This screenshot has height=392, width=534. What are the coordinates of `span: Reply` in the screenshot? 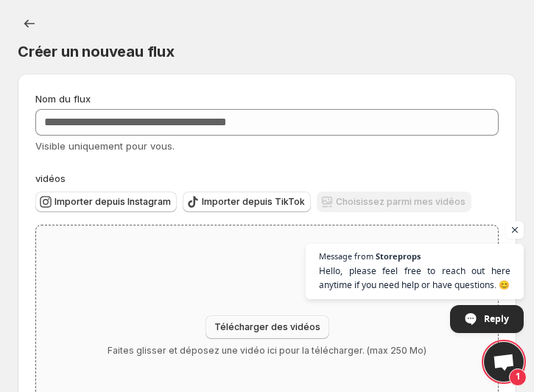 It's located at (497, 319).